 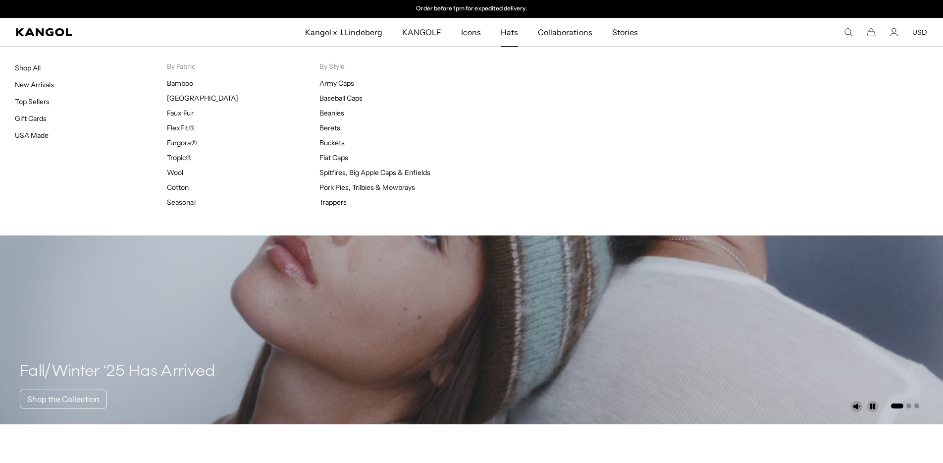 What do you see at coordinates (179, 158) in the screenshot?
I see `a: Tropic®` at bounding box center [179, 158].